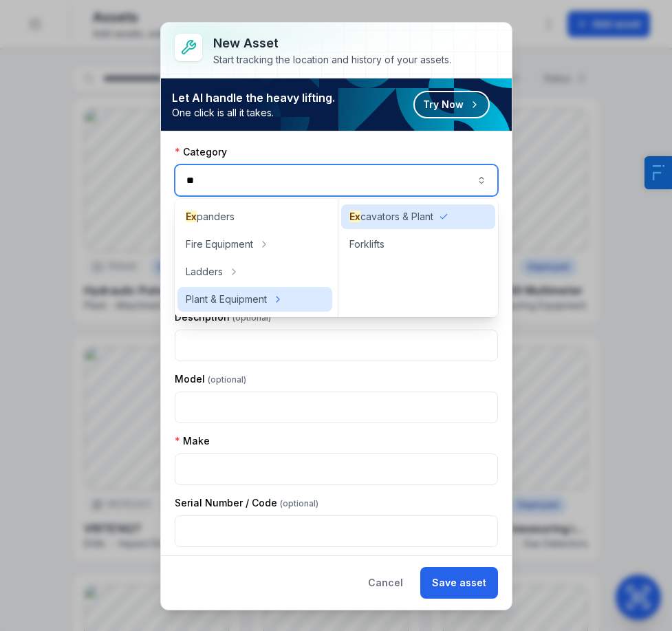  I want to click on span: One click is all it takes., so click(253, 113).